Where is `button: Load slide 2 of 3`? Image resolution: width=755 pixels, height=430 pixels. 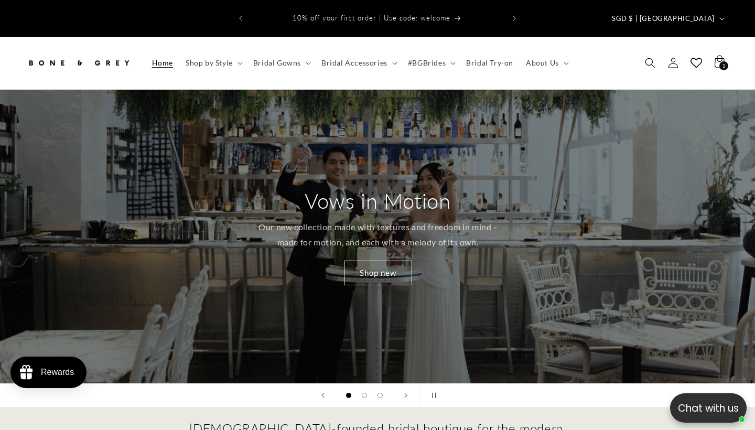
button: Load slide 2 of 3 is located at coordinates (364, 395).